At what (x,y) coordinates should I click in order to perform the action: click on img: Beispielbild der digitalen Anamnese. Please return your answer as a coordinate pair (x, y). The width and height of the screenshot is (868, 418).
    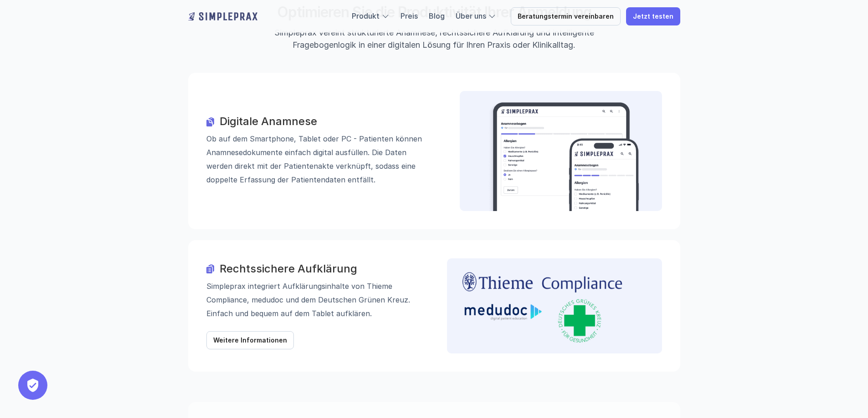
    Looking at the image, I should click on (564, 157).